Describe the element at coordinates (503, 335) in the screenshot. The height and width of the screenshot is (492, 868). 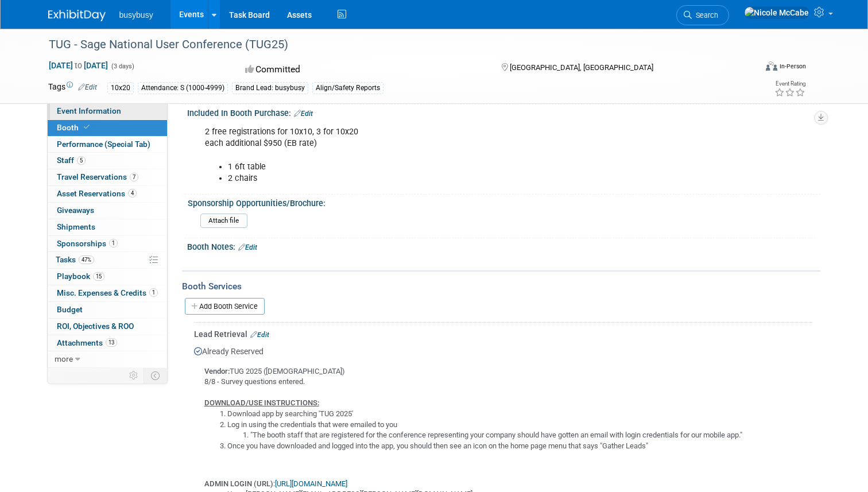
I see `div: Lead Retrieval` at that location.